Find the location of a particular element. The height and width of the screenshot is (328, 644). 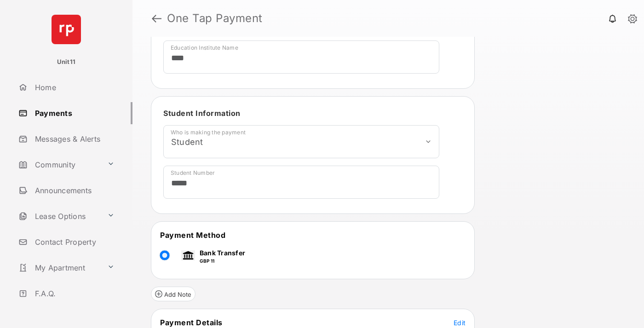

a: Home is located at coordinates (74, 87).